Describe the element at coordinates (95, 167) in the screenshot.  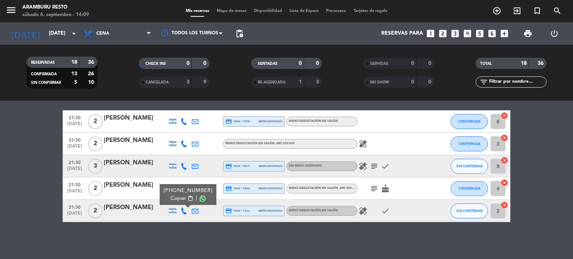
I see `span: 3` at that location.